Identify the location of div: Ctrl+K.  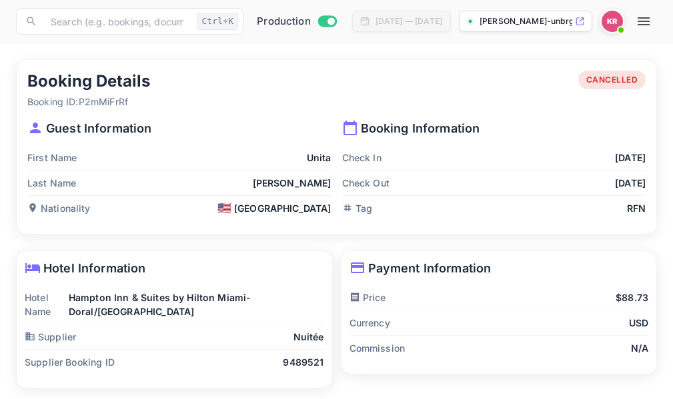
(217, 21).